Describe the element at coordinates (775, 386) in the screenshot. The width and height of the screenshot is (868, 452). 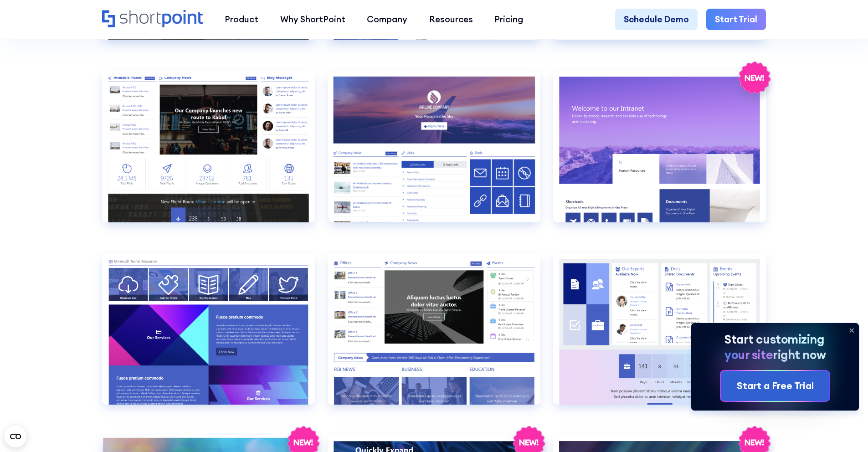
I see `div: Start a Free Trial` at that location.